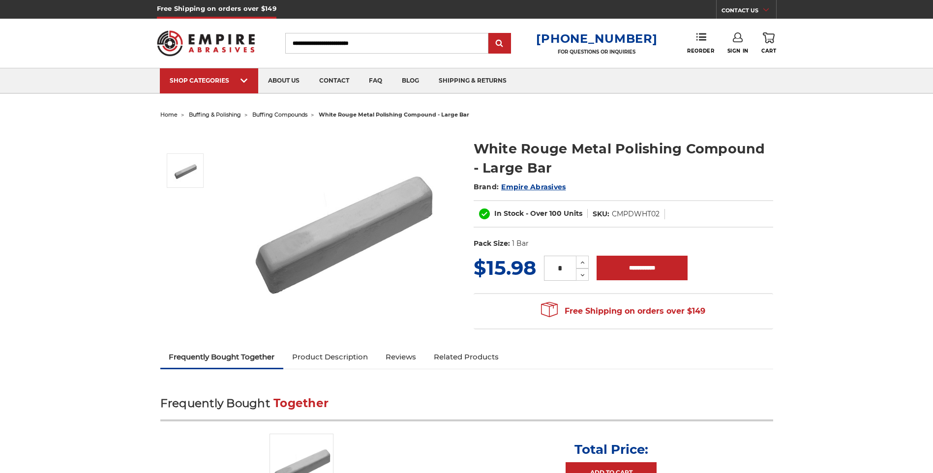 Image resolution: width=933 pixels, height=473 pixels. I want to click on a: contact, so click(334, 81).